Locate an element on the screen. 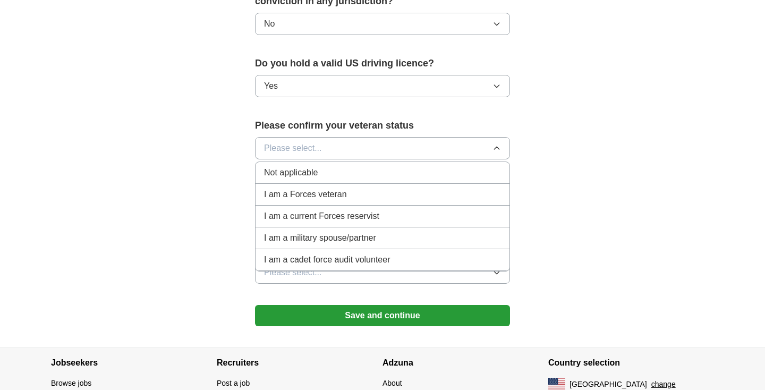 The width and height of the screenshot is (765, 390). button: Save and continue is located at coordinates (382, 315).